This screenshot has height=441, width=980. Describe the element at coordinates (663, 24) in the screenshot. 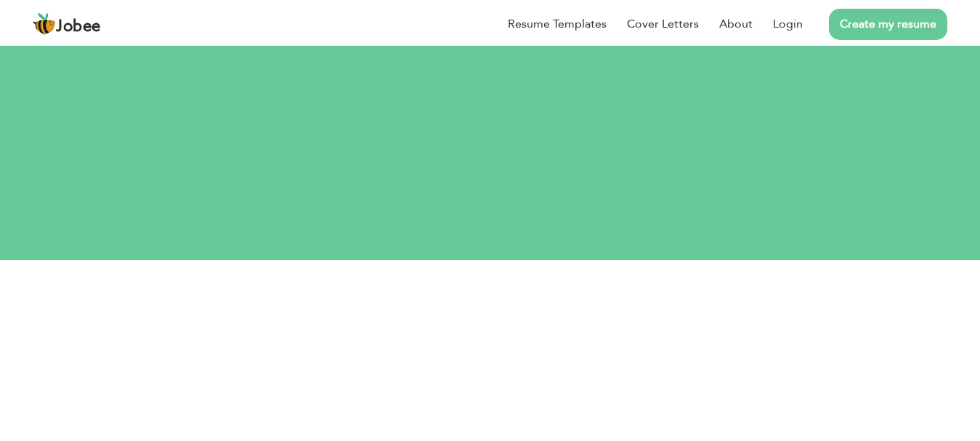

I see `a: Cover Letters` at that location.